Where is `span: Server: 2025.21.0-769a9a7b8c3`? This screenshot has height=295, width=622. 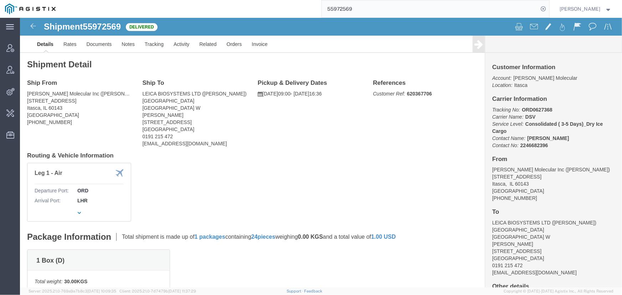 span: Server: 2025.21.0-769a9a7b8c3 is located at coordinates (72, 291).